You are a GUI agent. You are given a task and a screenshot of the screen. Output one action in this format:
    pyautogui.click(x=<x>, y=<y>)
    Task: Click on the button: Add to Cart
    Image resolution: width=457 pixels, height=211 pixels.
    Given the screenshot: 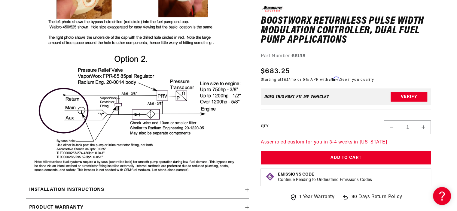 What is the action you would take?
    pyautogui.click(x=346, y=158)
    